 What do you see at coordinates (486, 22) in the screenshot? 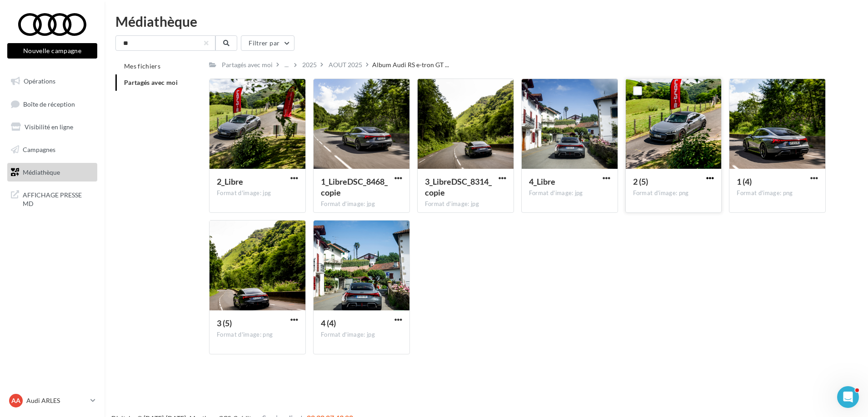
I see `div: Médiathèque` at bounding box center [486, 22].